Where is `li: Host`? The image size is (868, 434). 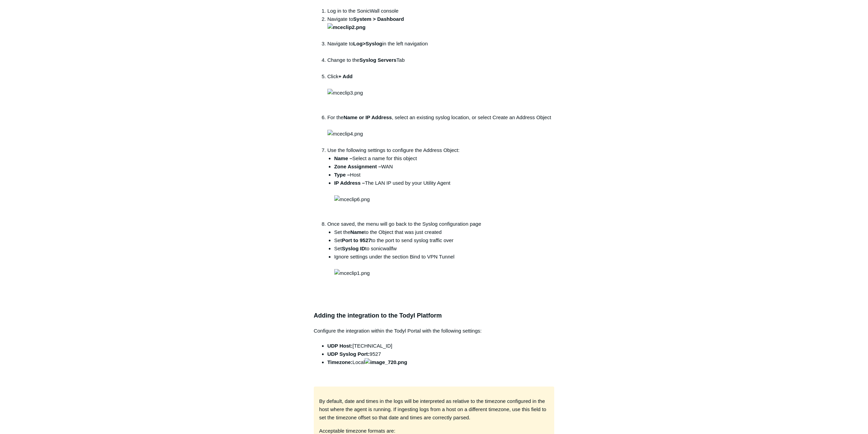 li: Host is located at coordinates (444, 175).